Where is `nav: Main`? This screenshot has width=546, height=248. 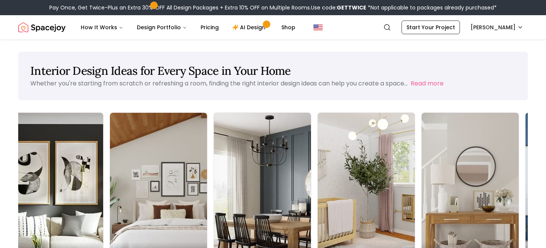 nav: Main is located at coordinates (188, 27).